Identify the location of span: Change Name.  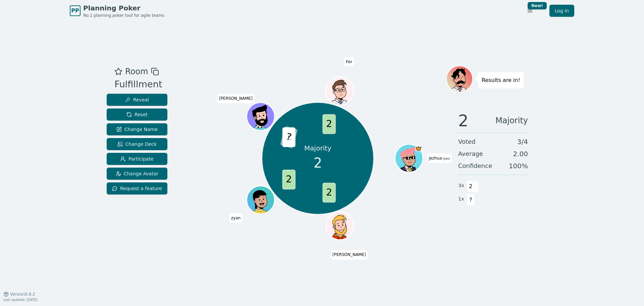
(137, 129).